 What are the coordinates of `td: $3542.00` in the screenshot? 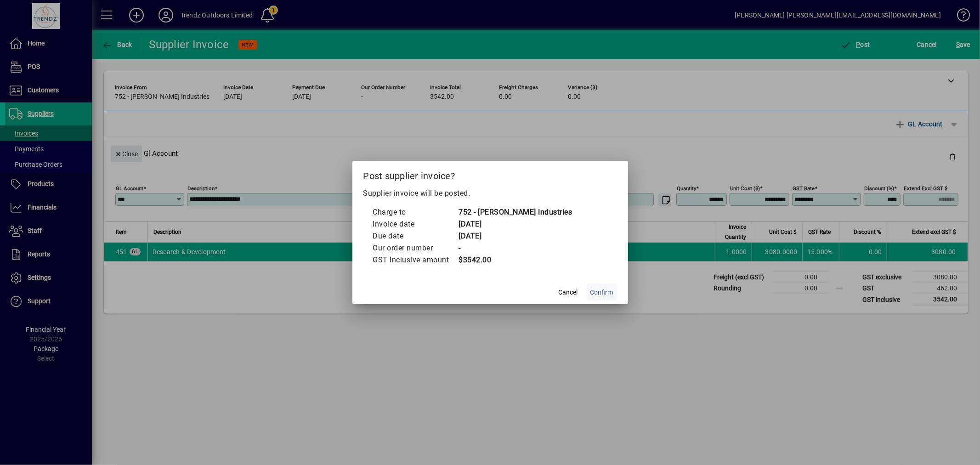 It's located at (515, 260).